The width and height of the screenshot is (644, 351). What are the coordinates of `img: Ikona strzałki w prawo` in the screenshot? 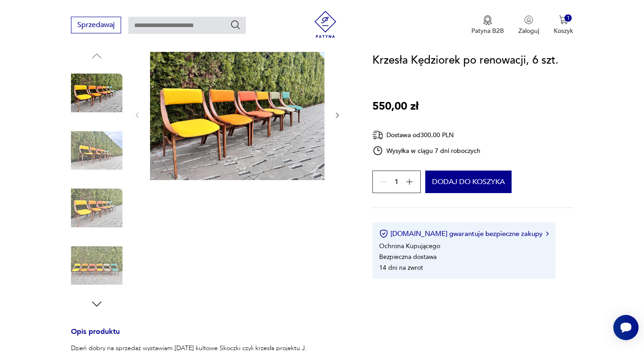 It's located at (547, 234).